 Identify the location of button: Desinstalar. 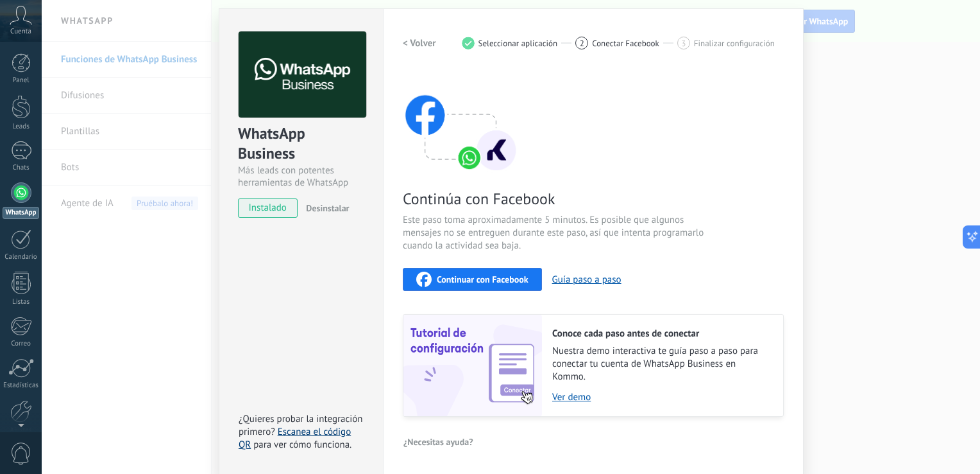
(325, 208).